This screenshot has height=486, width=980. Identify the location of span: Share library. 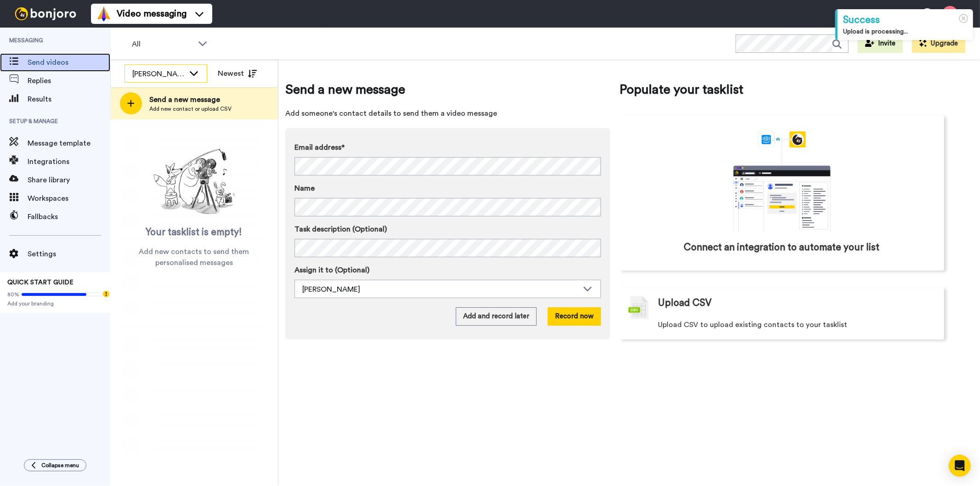
(69, 180).